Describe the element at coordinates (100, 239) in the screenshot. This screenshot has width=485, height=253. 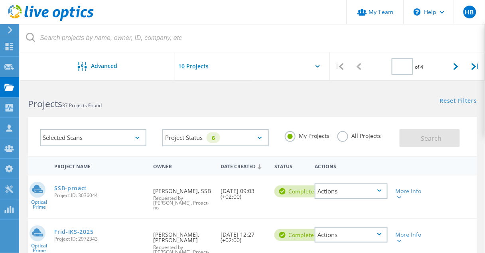
I see `span: Project ID: 2972343` at that location.